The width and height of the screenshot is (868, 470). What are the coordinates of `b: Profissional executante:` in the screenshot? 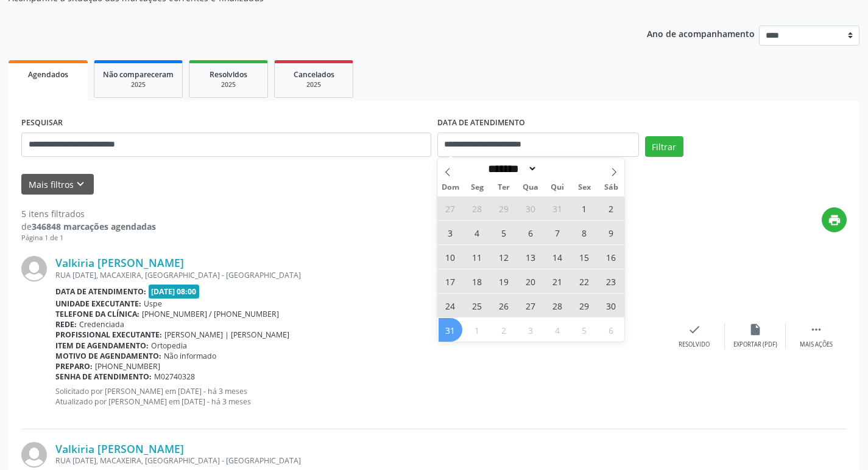 It's located at (108, 335).